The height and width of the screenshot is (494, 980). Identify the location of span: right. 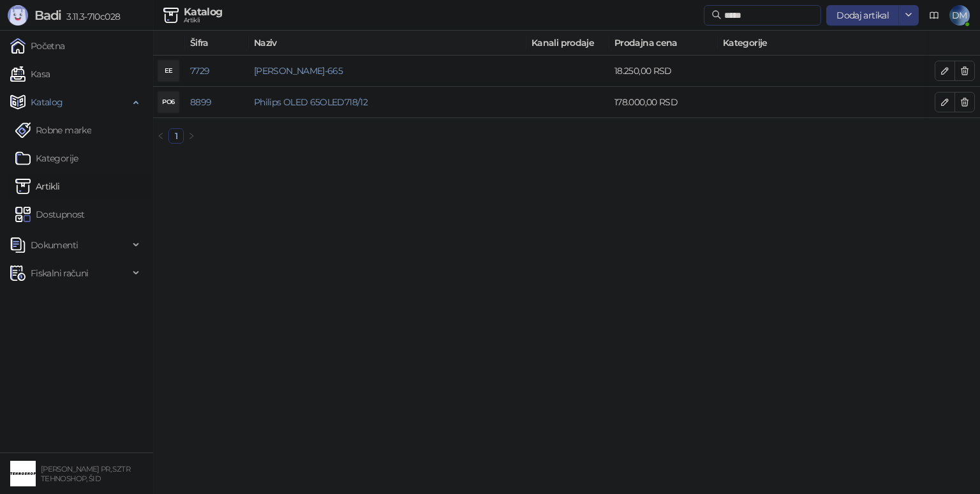
(191, 136).